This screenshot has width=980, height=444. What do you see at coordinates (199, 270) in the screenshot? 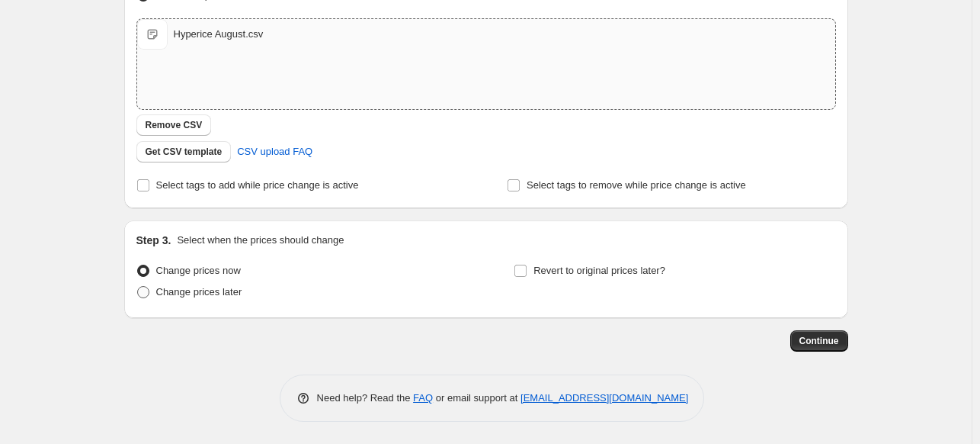
I see `span: Change prices now` at bounding box center [199, 270].